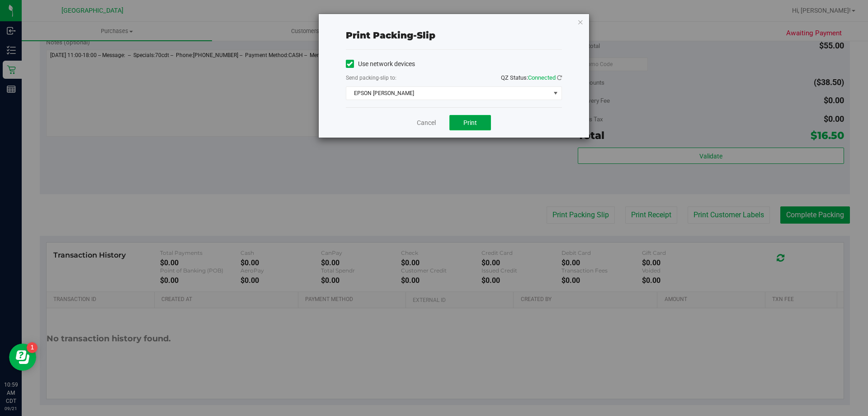 This screenshot has height=416, width=868. What do you see at coordinates (371, 78) in the screenshot?
I see `label: Send packing-slip to:` at bounding box center [371, 78].